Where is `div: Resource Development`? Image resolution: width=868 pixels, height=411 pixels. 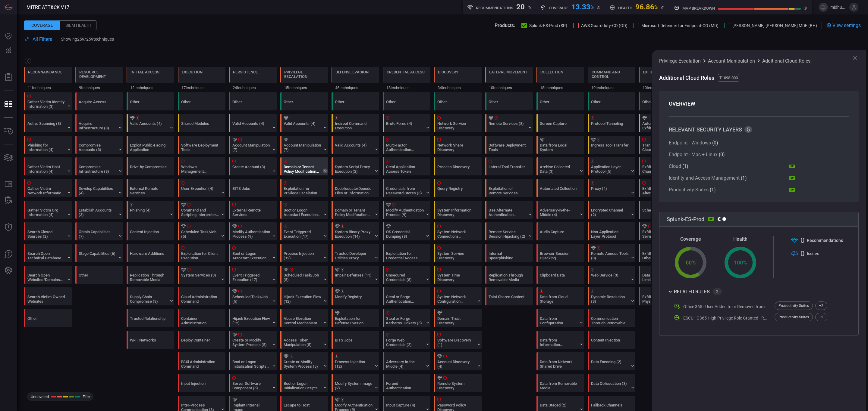
div: Resource Development is located at coordinates (99, 75).